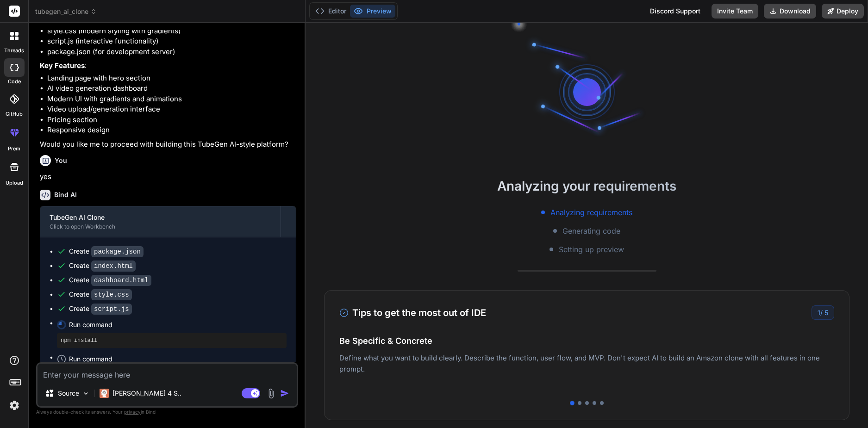  Describe the element at coordinates (68, 393) in the screenshot. I see `p: Source` at that location.